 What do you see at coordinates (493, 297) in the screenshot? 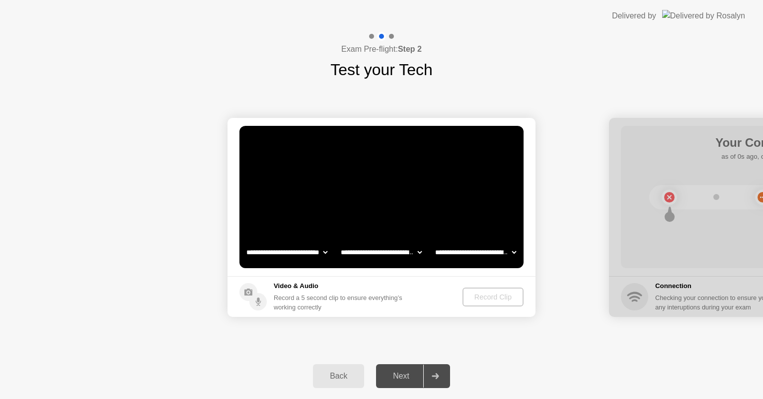
I see `div: Record Clip` at bounding box center [493, 297].